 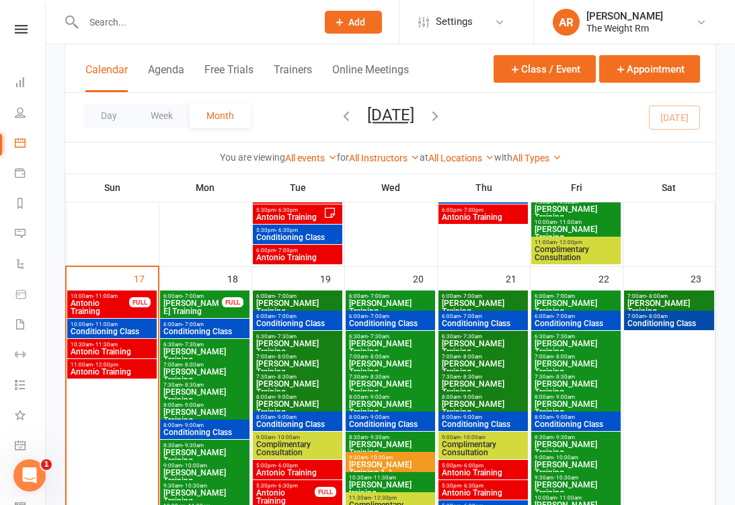 What do you see at coordinates (106, 77) in the screenshot?
I see `button: Calendar` at bounding box center [106, 77].